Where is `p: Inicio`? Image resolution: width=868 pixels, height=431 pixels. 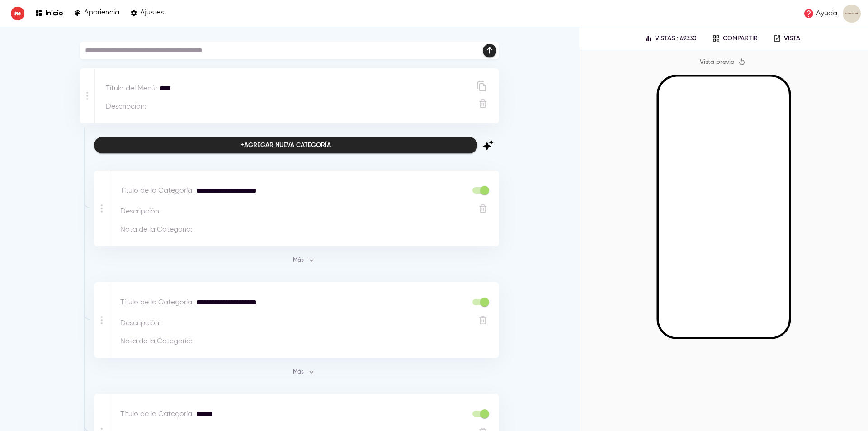 p: Inicio is located at coordinates (54, 13).